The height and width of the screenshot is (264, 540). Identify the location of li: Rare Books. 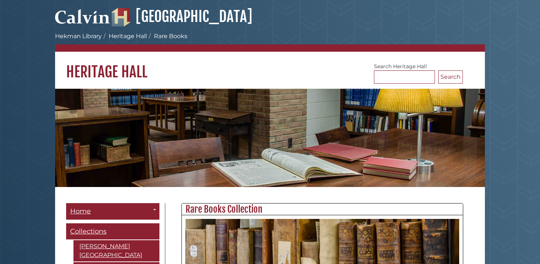
(167, 36).